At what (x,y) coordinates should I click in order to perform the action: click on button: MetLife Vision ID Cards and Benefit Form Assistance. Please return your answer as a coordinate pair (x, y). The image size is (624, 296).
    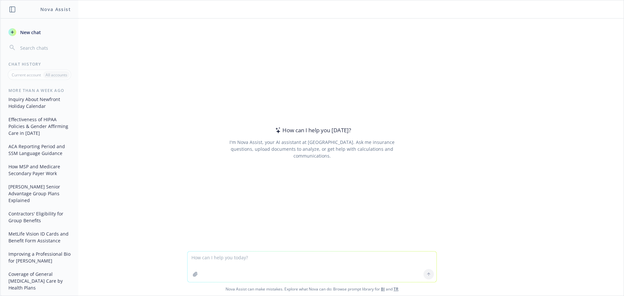
    Looking at the image, I should click on (39, 237).